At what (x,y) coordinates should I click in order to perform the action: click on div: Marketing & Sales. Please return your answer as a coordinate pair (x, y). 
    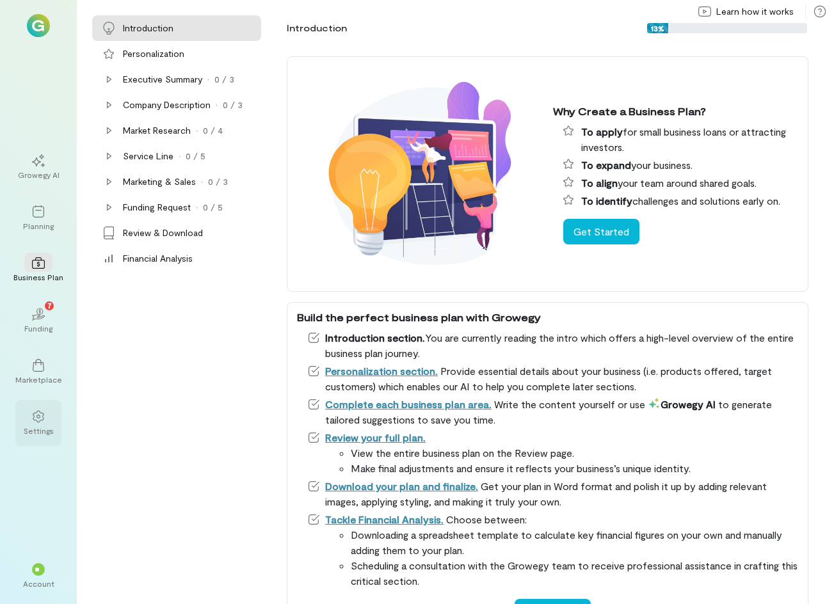
    Looking at the image, I should click on (159, 182).